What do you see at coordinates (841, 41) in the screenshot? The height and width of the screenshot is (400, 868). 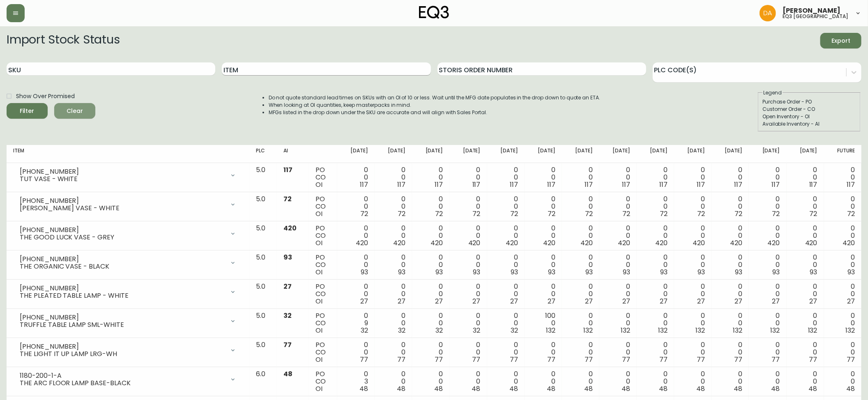 I see `span: Export` at bounding box center [841, 41].